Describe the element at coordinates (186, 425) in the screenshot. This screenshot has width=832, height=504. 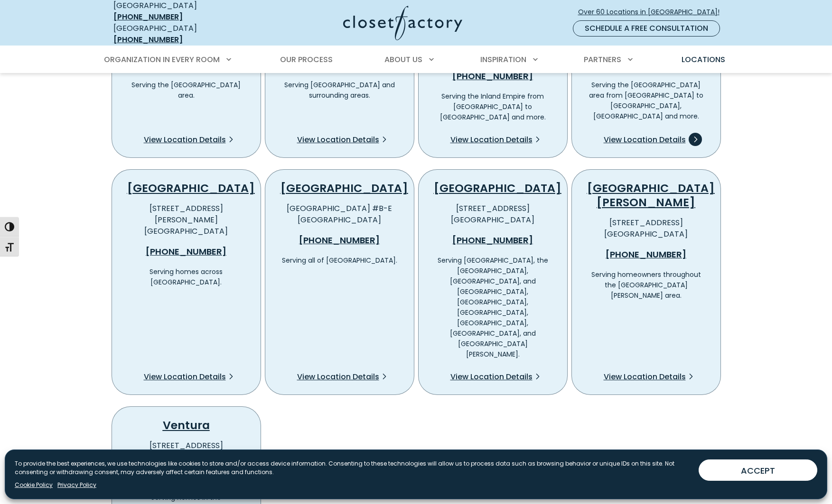
I see `a: Ventura` at that location.